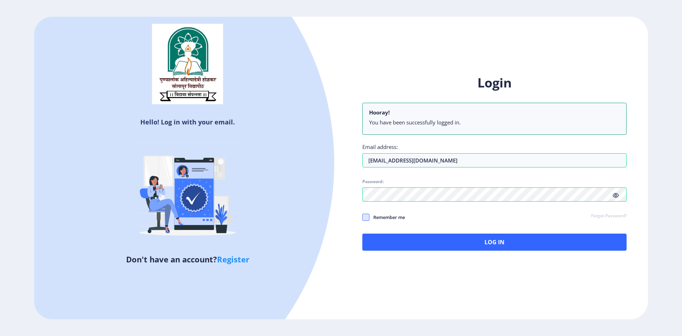  Describe the element at coordinates (233, 259) in the screenshot. I see `a: Register` at that location.